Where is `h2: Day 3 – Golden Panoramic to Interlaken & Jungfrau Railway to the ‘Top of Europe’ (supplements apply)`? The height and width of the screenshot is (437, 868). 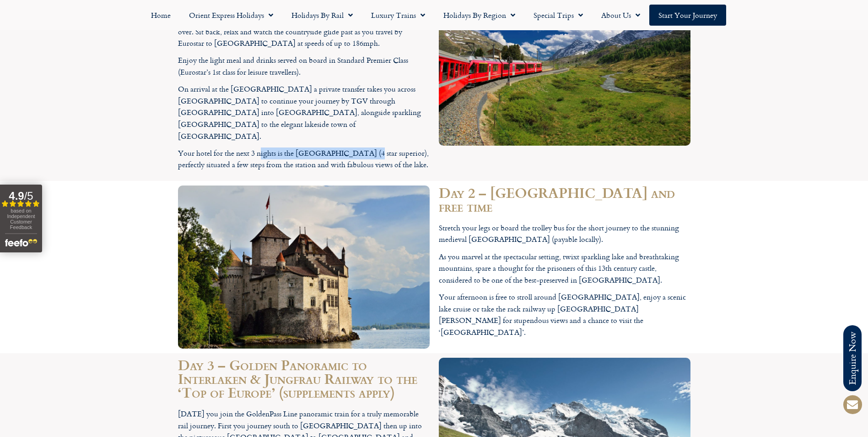
h2: Day 3 – Golden Panoramic to Interlaken & Jungfrau Railway to the ‘Top of Europe’ (supplements apply) is located at coordinates (304, 378).